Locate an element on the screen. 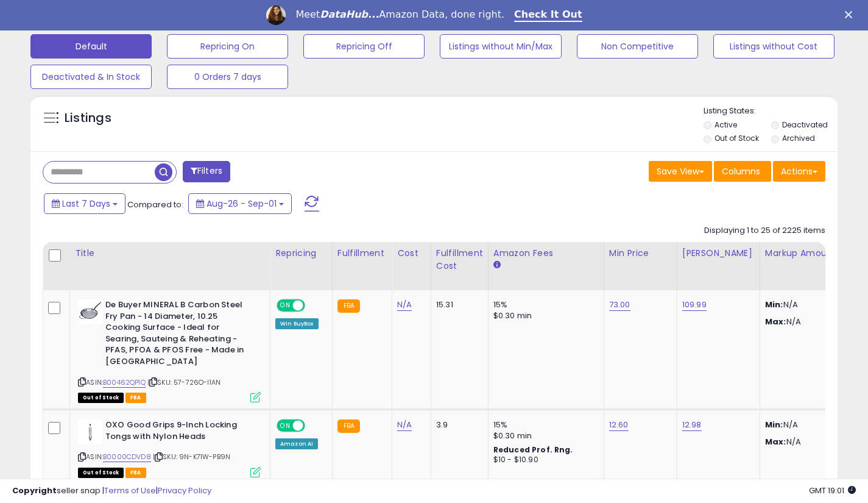 This screenshot has width=868, height=503. div: Amazon AI is located at coordinates (297, 444).